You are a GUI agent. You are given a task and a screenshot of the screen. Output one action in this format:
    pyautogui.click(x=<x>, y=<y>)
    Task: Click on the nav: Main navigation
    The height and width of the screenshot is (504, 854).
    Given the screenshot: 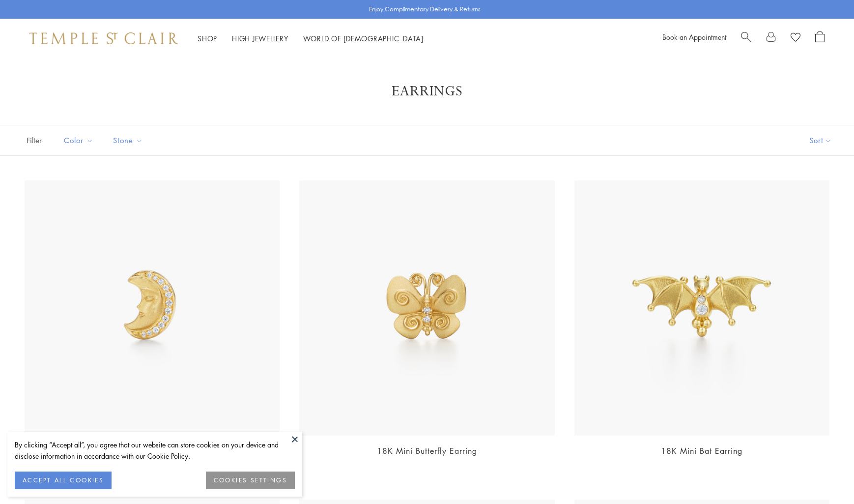 What is the action you would take?
    pyautogui.click(x=310, y=38)
    